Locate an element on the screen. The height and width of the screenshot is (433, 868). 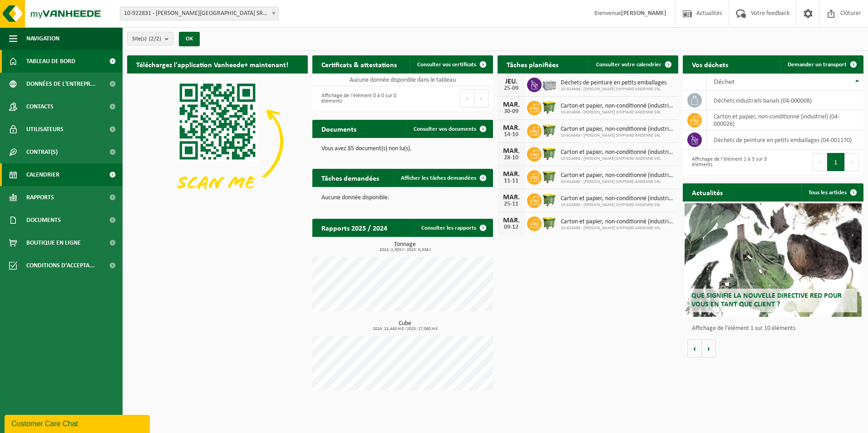
td: déchets industriels banals (04-000008) is located at coordinates (785, 101).